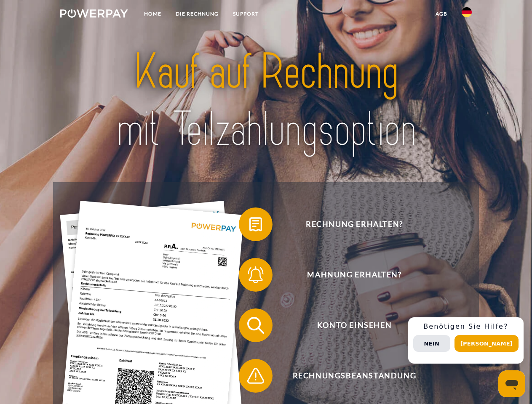 This screenshot has height=404, width=532. Describe the element at coordinates (466, 341) in the screenshot. I see `div: Schnellhilfe` at that location.